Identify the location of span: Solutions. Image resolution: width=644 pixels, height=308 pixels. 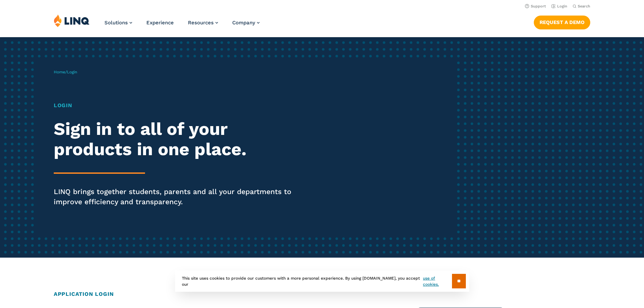
(116, 22).